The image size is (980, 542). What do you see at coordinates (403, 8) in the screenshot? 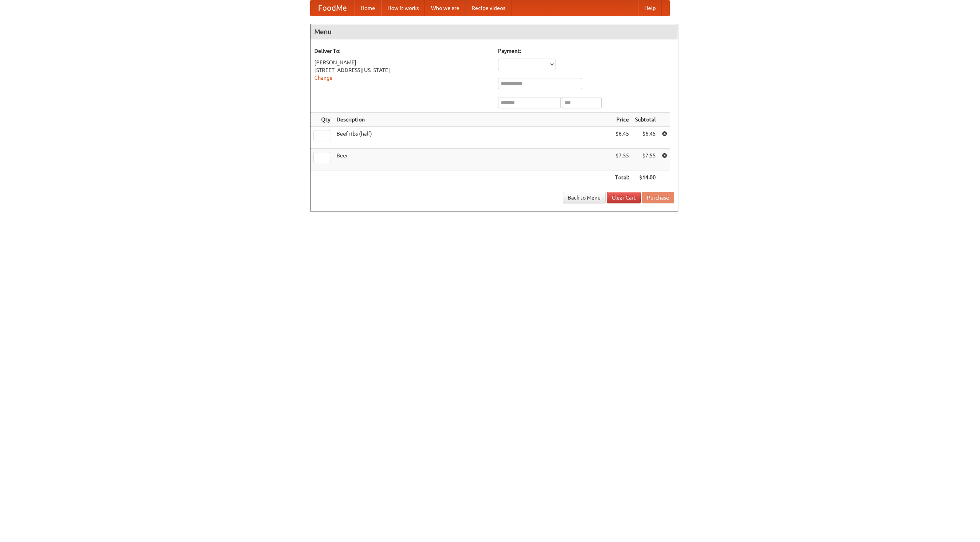
I see `a: How it works` at bounding box center [403, 8].